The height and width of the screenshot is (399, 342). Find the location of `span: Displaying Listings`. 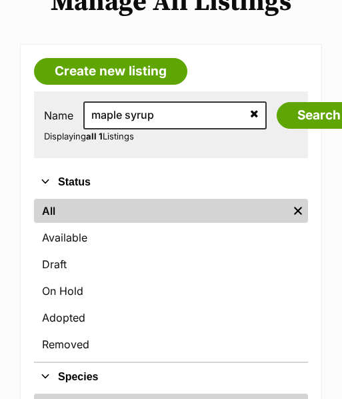

span: Displaying Listings is located at coordinates (89, 136).